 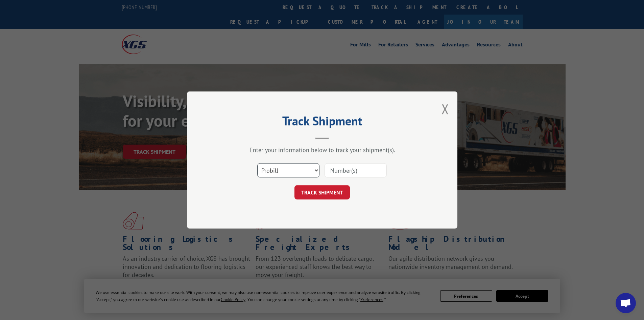 I want to click on div: Ouvrir le chat, so click(x=626, y=303).